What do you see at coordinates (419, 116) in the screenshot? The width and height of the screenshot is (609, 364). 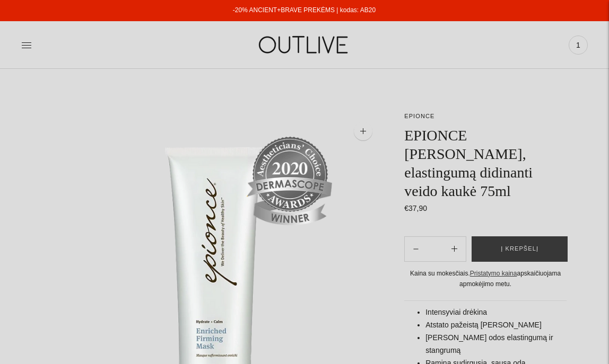 I see `a: EPIONCE` at bounding box center [419, 116].